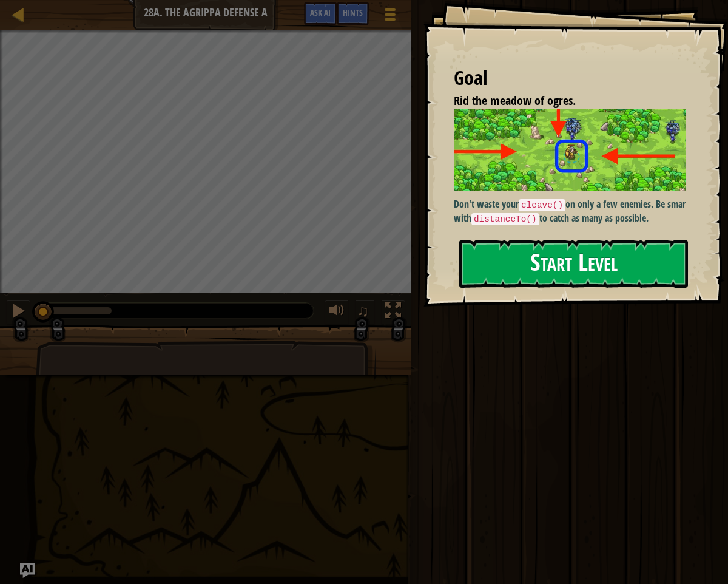 The width and height of the screenshot is (728, 584). I want to click on button: ⌘ + P: Pause, so click(18, 312).